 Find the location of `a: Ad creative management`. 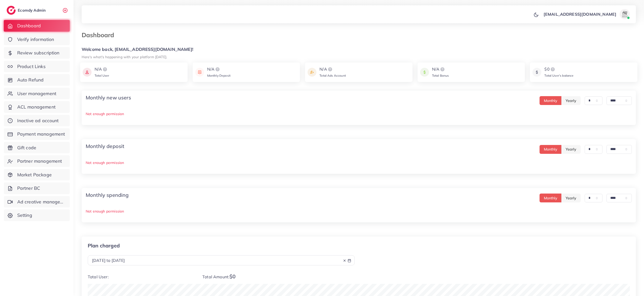

a: Ad creative management is located at coordinates (37, 202).